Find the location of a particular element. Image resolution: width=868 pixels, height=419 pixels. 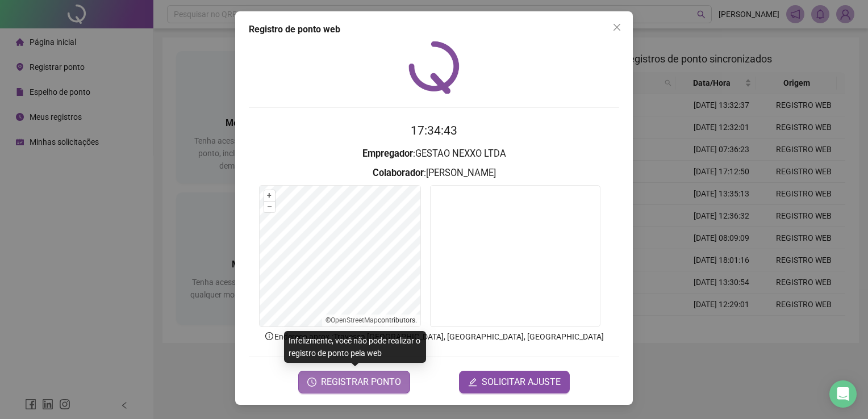

span: REGISTRAR PONTO is located at coordinates (361, 382).